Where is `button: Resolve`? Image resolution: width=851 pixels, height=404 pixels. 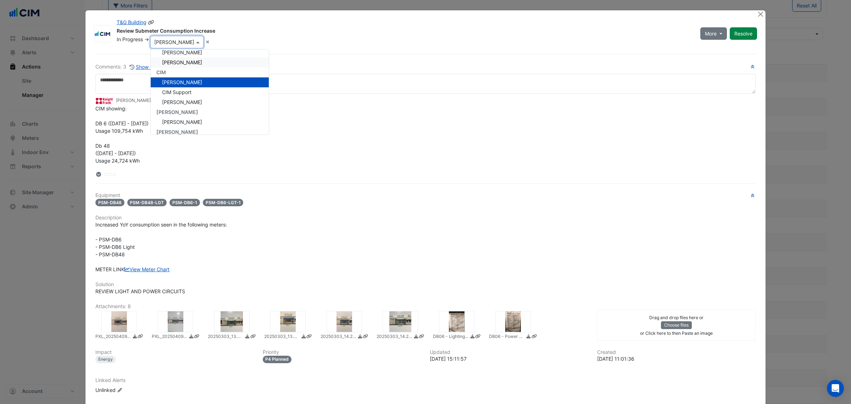
button: Resolve is located at coordinates (744, 33).